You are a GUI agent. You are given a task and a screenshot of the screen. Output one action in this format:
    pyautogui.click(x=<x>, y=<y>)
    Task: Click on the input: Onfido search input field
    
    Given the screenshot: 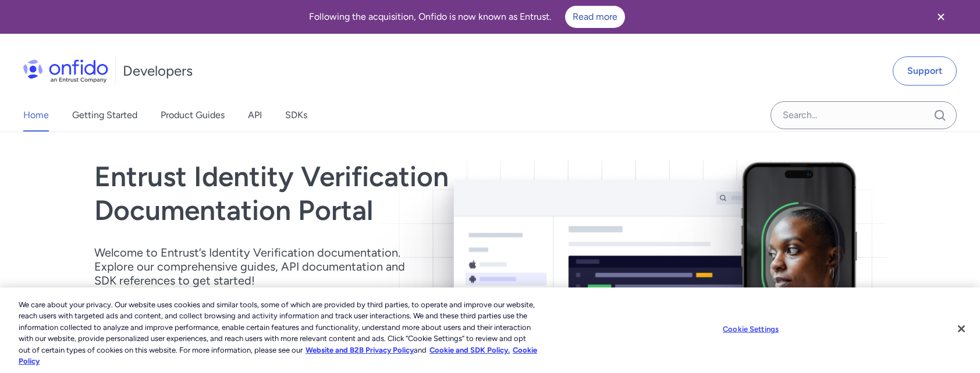 What is the action you would take?
    pyautogui.click(x=863, y=115)
    